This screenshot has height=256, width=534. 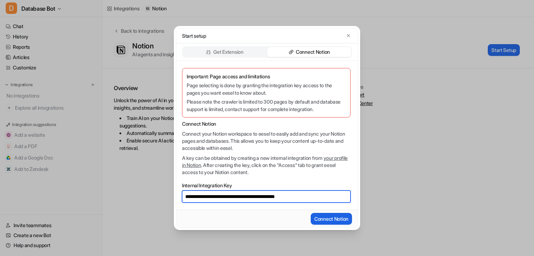 What do you see at coordinates (266, 165) in the screenshot?
I see `p: A key can be obtained by creating a new internal integration from . After creating the key, click...` at bounding box center [266, 165].